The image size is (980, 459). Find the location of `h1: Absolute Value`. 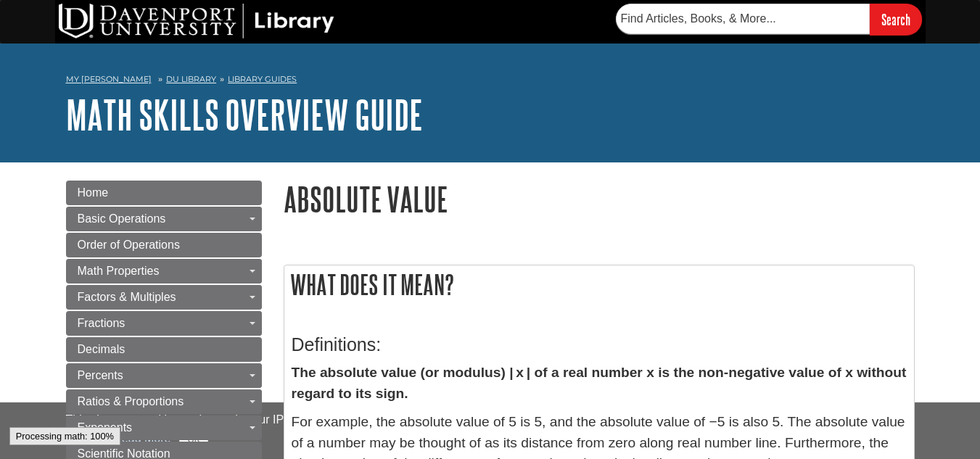

h1: Absolute Value is located at coordinates (600, 198).